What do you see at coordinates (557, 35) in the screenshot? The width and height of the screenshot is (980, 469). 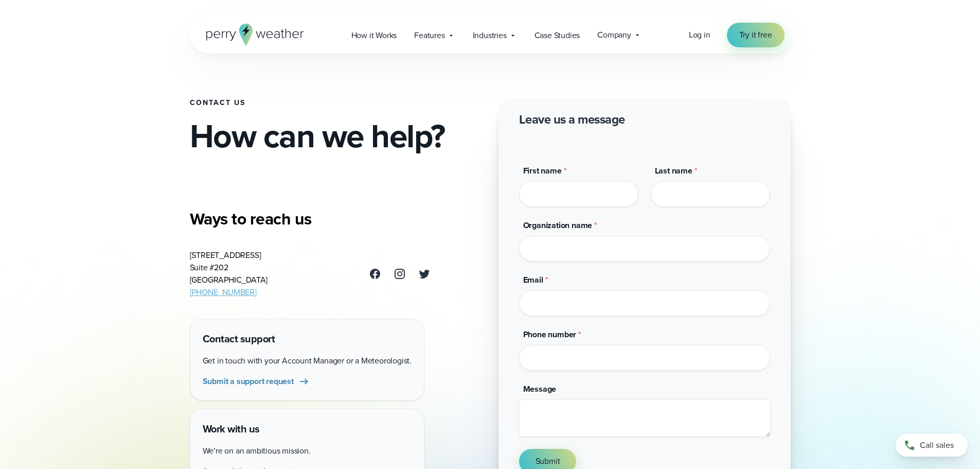 I see `span: Case Studies` at bounding box center [557, 35].